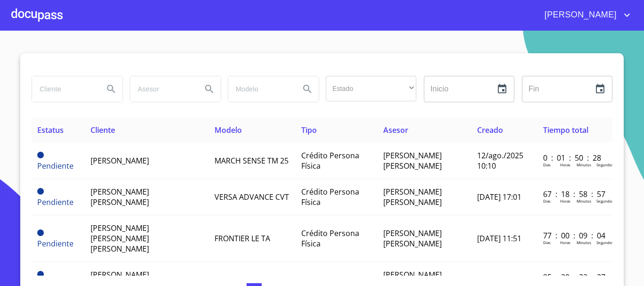 The width and height of the screenshot is (644, 286). I want to click on span: 12/ago./2025 10:10, so click(500, 160).